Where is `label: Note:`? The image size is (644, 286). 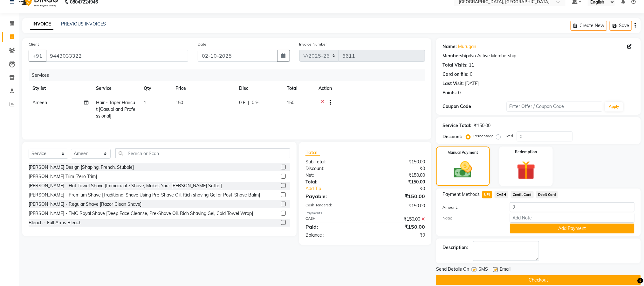
label: Note: is located at coordinates (471, 218).